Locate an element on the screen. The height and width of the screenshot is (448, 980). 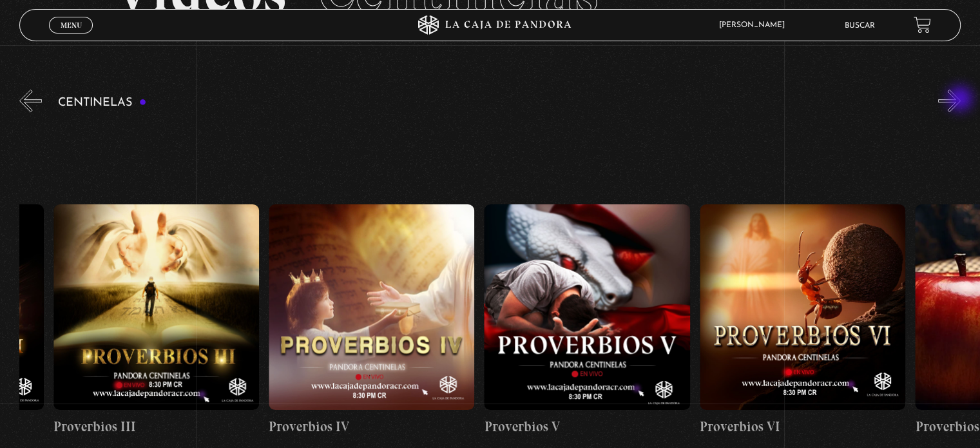
span: Cerrar is located at coordinates (71, 36).